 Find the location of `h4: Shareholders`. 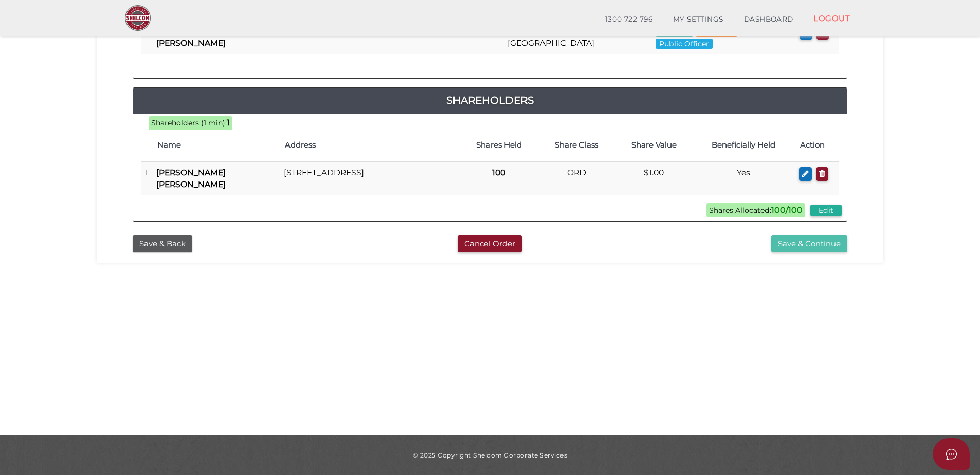

h4: Shareholders is located at coordinates (490, 100).